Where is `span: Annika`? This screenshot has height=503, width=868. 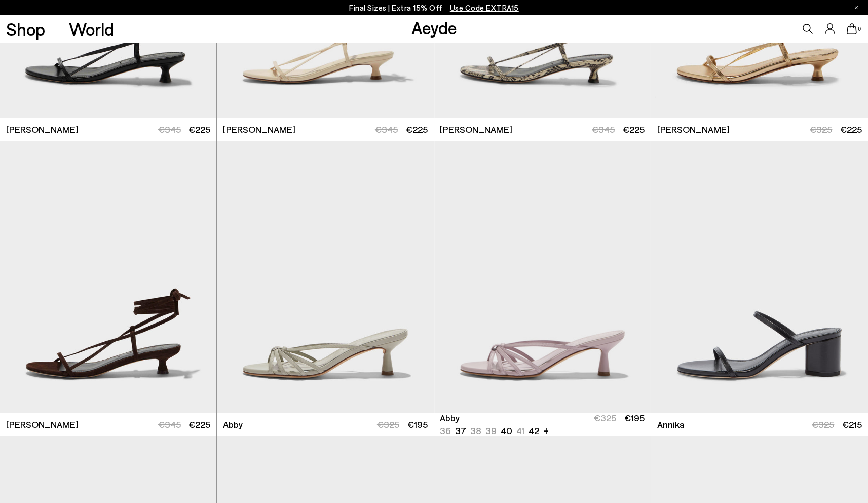 span: Annika is located at coordinates (671, 424).